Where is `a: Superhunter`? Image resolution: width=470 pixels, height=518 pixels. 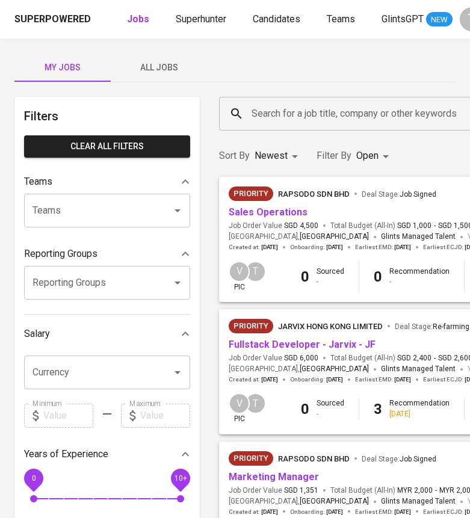
a: Superhunter is located at coordinates (202, 19).